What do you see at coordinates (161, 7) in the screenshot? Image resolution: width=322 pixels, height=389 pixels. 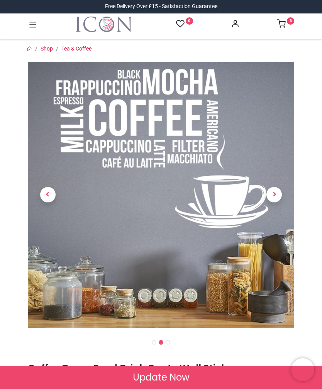 I see `div: Free Delivery Over £15 - Satisfaction Guarantee` at bounding box center [161, 7].